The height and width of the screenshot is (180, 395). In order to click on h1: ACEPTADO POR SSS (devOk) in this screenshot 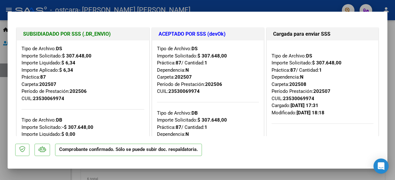, I will do `click(208, 34)`.